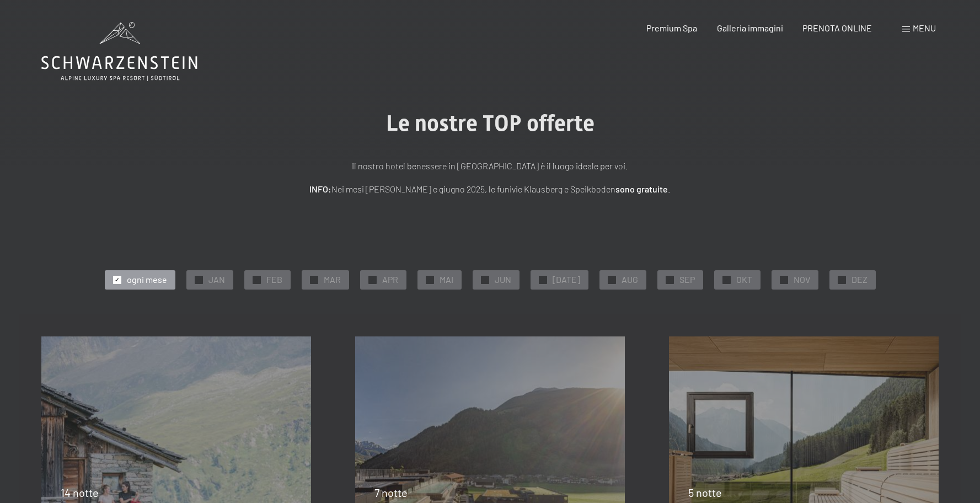 This screenshot has width=980, height=503. Describe the element at coordinates (802, 279) in the screenshot. I see `span: NOV` at that location.